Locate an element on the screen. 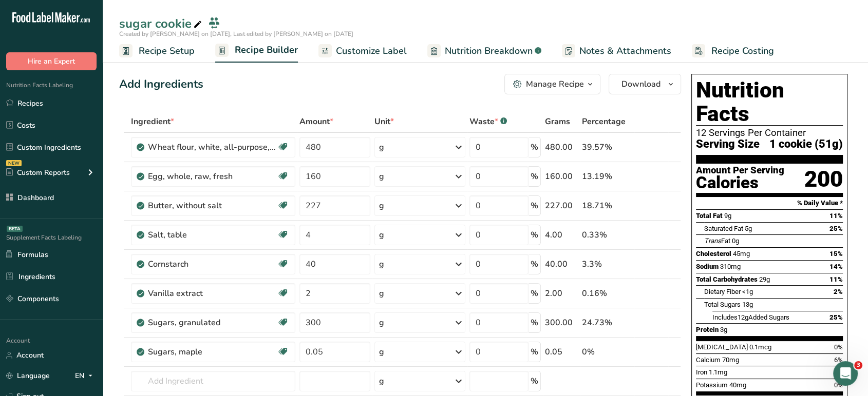 This screenshot has height=396, width=868. span: 0g is located at coordinates (736, 241).